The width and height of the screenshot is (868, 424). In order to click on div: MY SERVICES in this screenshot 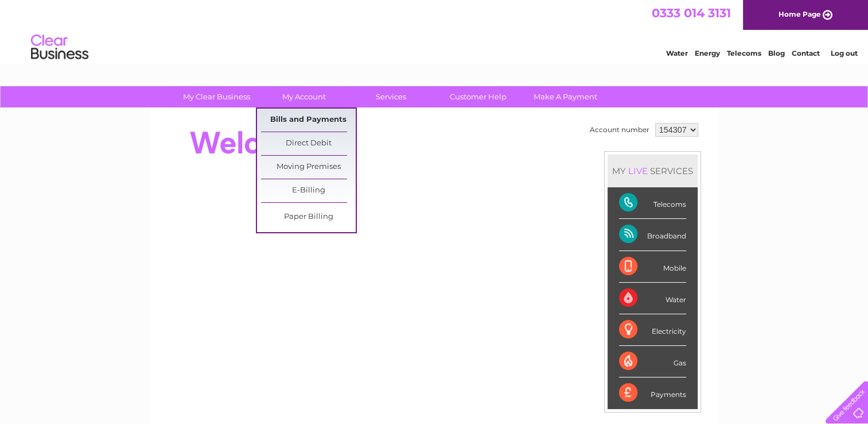, I will do `click(653, 170)`.